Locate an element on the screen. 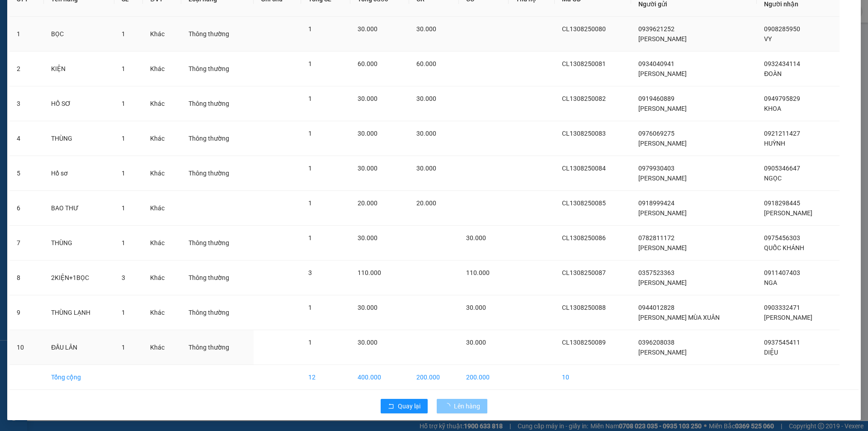 The image size is (868, 431). span: CL1308250089 is located at coordinates (584, 342).